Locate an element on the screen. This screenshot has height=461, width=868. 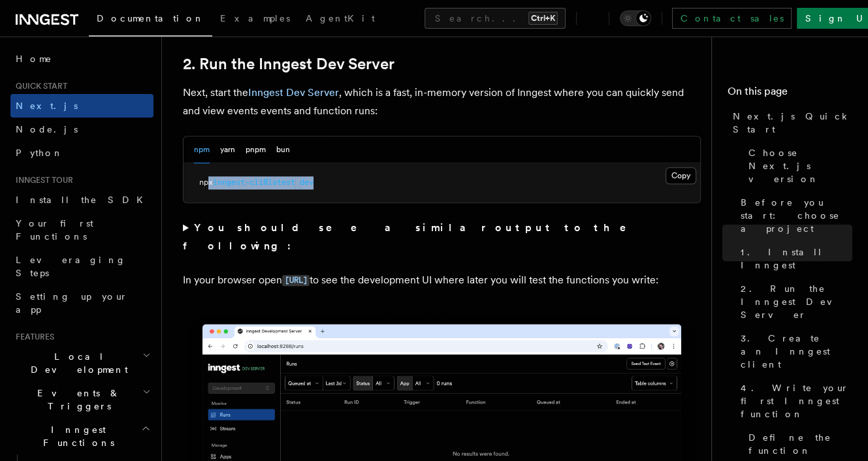
span: 3. Create an Inngest client is located at coordinates (796, 351).